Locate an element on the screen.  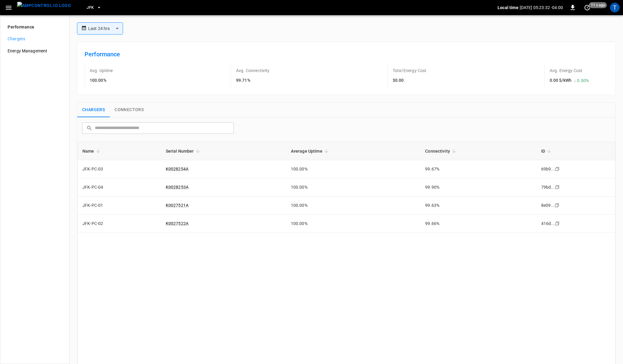
span: Serial Number is located at coordinates (183, 151).